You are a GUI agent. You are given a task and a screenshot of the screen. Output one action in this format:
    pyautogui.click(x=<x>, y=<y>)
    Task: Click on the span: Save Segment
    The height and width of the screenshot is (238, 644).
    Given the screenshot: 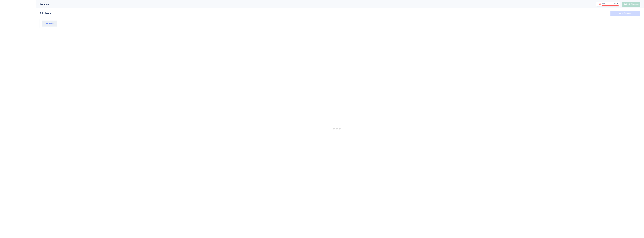 What is the action you would take?
    pyautogui.click(x=625, y=13)
    